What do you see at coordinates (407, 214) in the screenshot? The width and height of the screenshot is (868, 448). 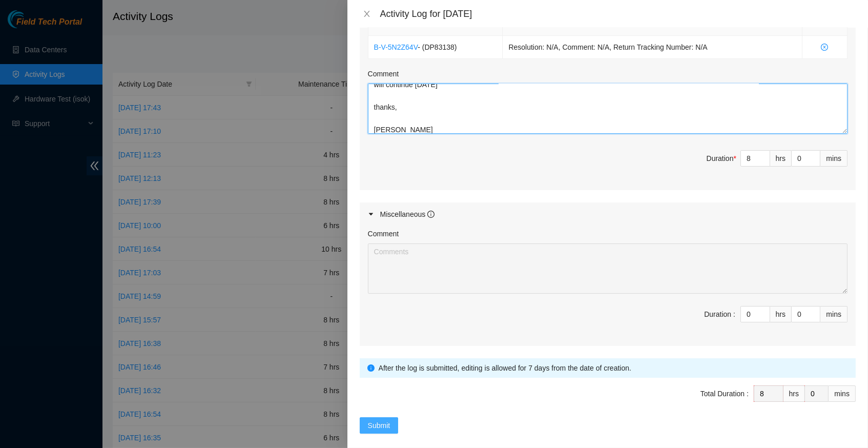 I see `div: Miscellaneous` at bounding box center [407, 214].